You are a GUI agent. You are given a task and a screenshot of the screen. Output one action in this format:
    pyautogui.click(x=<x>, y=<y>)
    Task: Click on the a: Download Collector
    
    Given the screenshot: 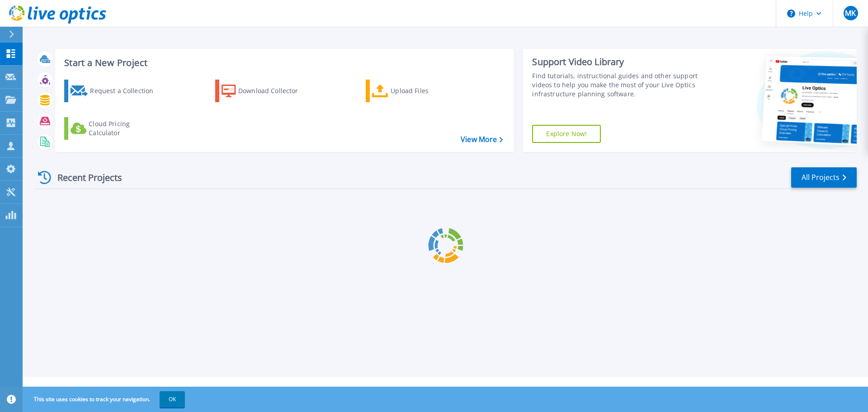 What is the action you would take?
    pyautogui.click(x=265, y=91)
    